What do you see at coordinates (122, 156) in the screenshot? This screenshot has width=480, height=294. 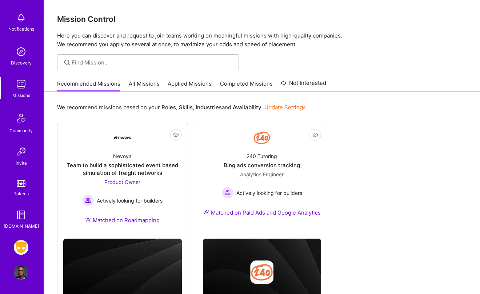 I see `div: Nevoya` at bounding box center [122, 156].